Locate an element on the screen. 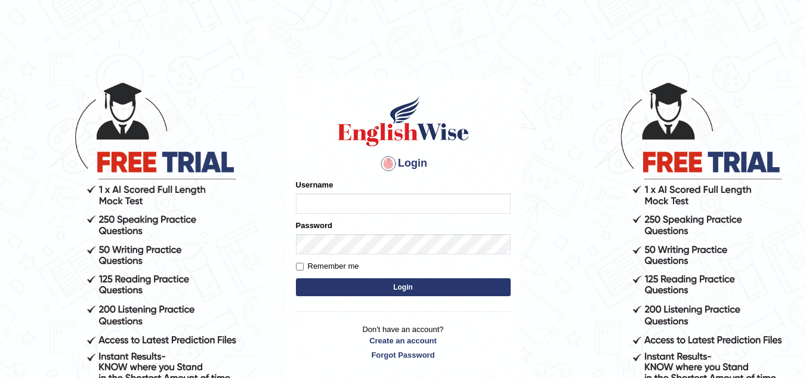 This screenshot has height=378, width=806. input: Remember me is located at coordinates (300, 266).